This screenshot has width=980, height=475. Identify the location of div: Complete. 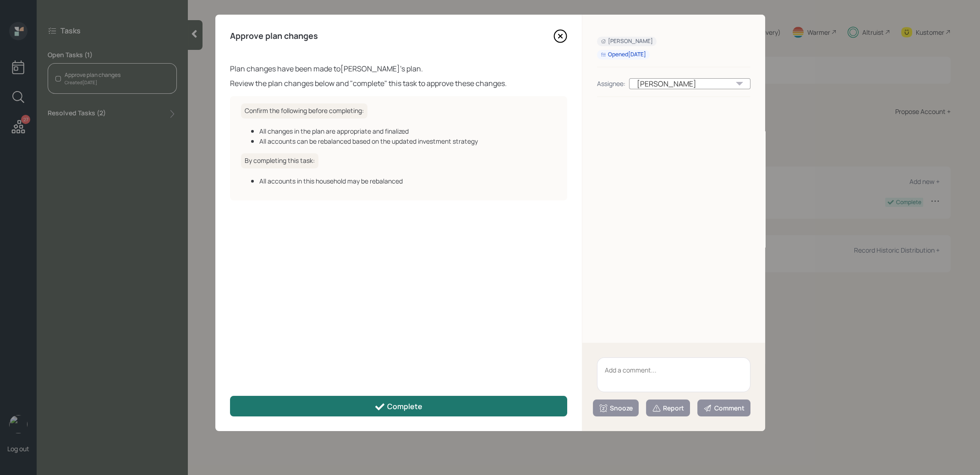
(398, 407).